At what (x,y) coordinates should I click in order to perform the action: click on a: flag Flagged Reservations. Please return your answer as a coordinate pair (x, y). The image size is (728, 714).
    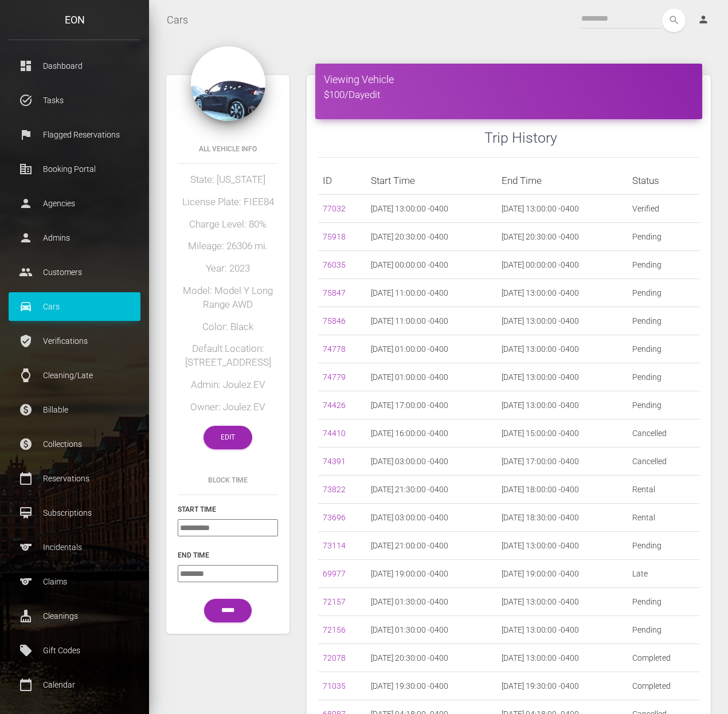
    Looking at the image, I should click on (75, 135).